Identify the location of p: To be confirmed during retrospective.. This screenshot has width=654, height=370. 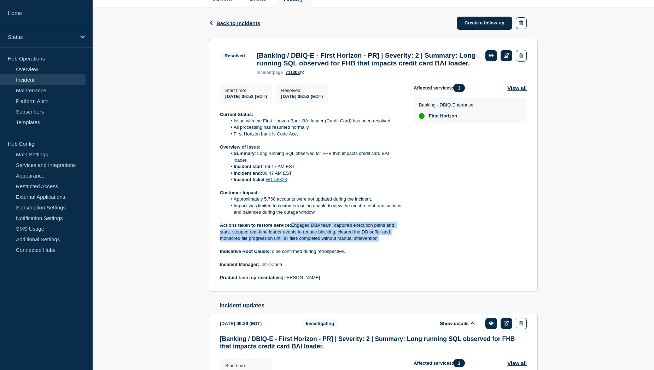
(311, 251).